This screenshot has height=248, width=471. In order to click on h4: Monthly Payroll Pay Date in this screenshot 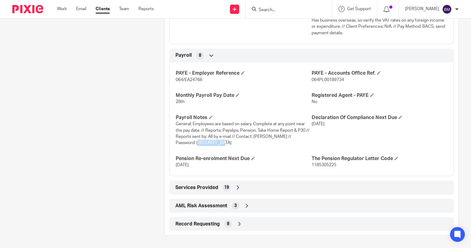, I will do `click(243, 95)`.